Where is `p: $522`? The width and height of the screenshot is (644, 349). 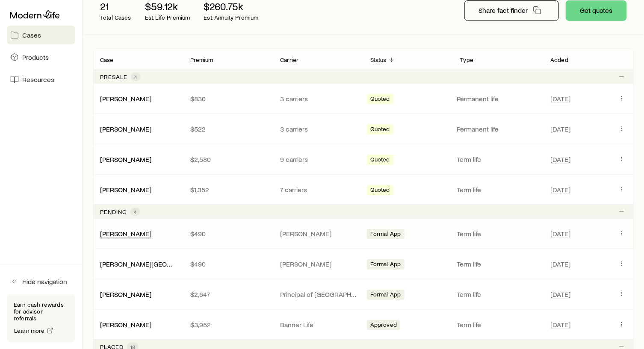
p: $522 is located at coordinates (229, 129).